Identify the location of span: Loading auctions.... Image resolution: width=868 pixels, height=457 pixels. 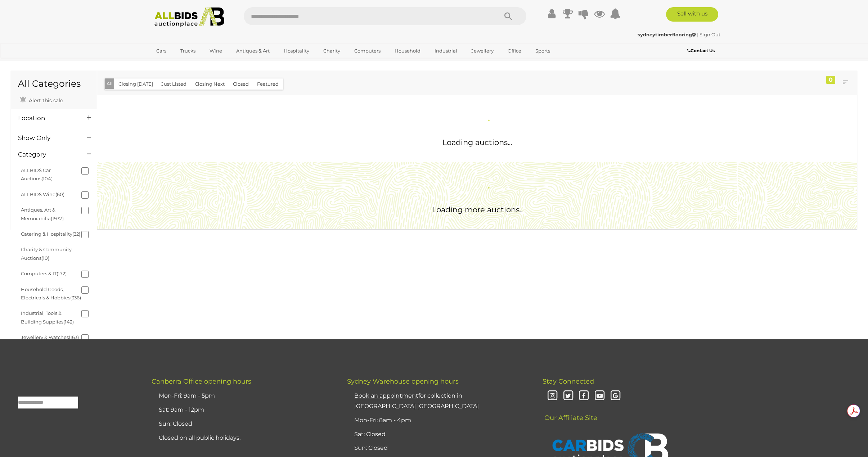
(477, 142).